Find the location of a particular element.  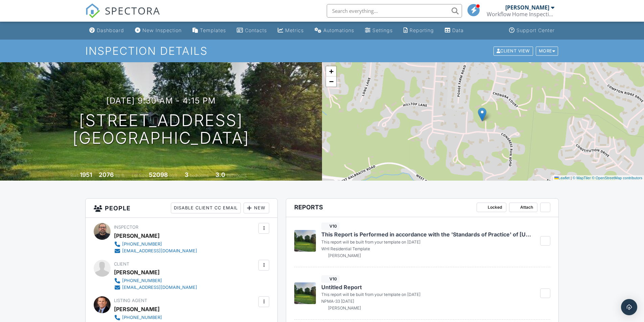

div: 3.0 is located at coordinates (217, 175).